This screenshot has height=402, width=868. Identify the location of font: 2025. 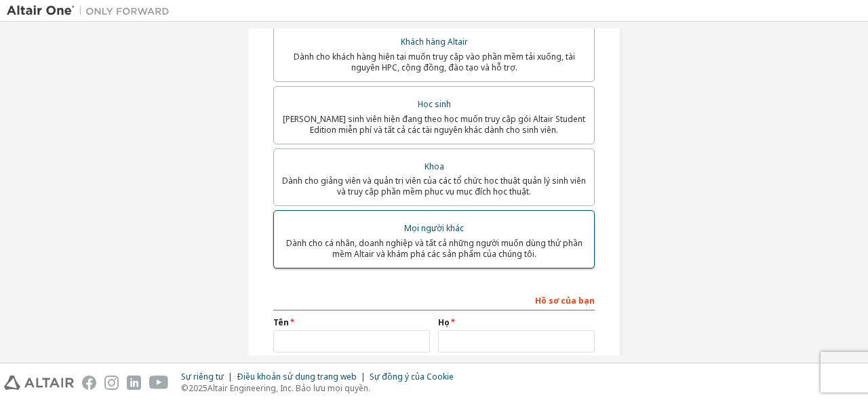
(198, 388).